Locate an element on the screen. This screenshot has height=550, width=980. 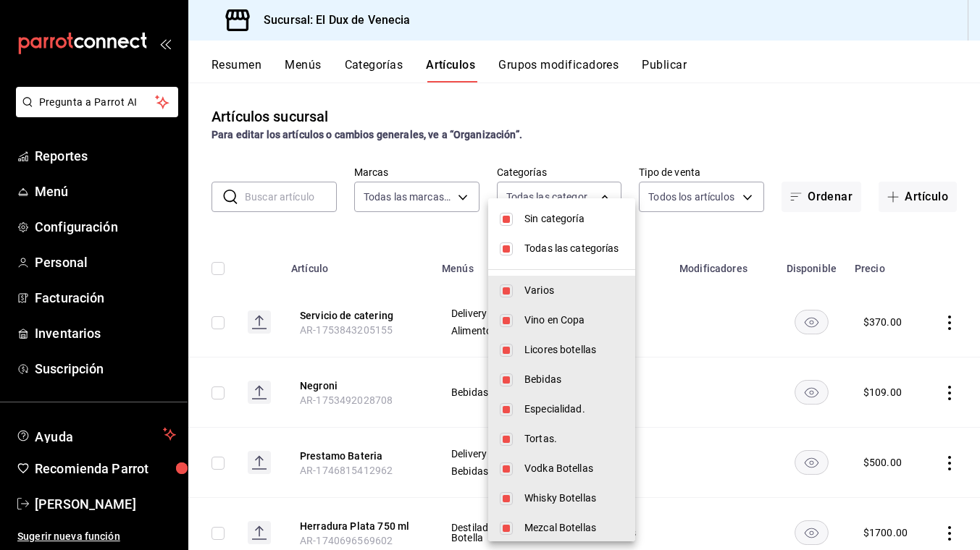
span: Especialidad. is located at coordinates (574, 409).